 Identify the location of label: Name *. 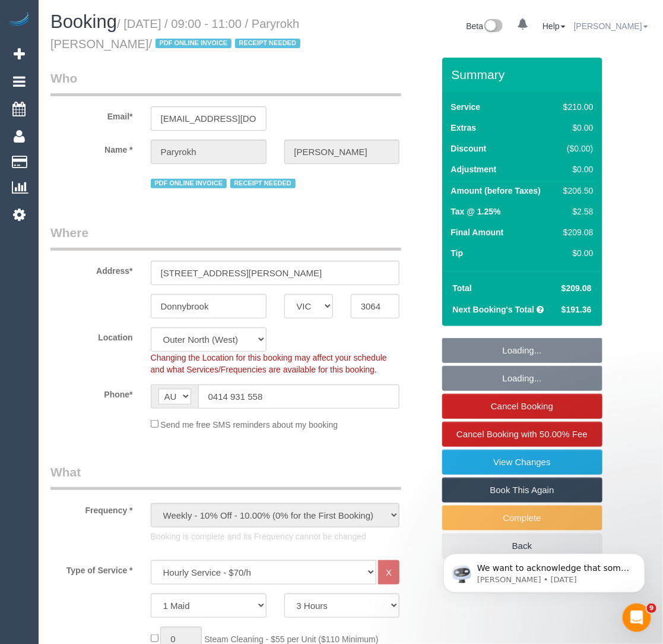
(92, 147).